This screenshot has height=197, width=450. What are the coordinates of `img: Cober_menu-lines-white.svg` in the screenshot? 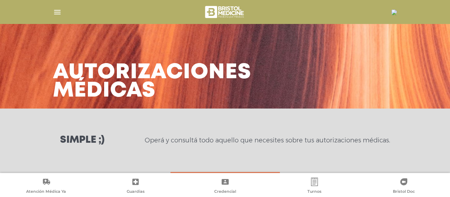 It's located at (57, 12).